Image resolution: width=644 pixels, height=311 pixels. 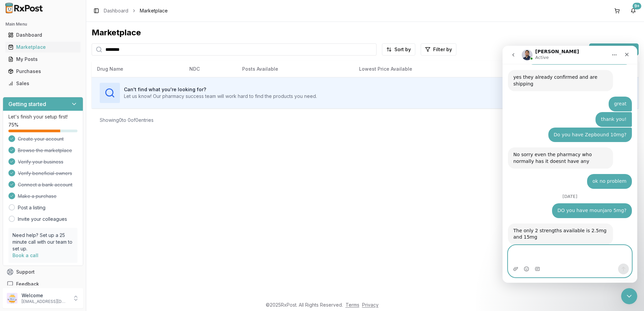 I want to click on button: Purchases, so click(x=43, y=71).